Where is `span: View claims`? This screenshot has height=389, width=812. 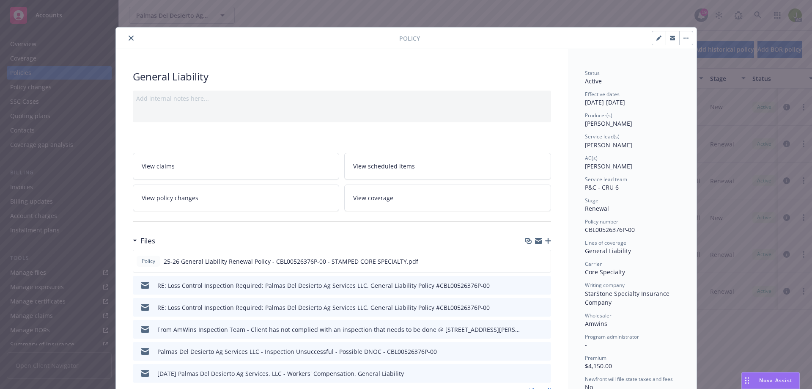
span: View claims is located at coordinates (158, 166).